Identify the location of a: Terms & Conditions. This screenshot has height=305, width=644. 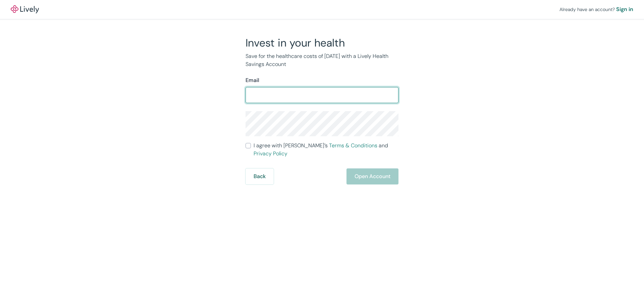
(353, 145).